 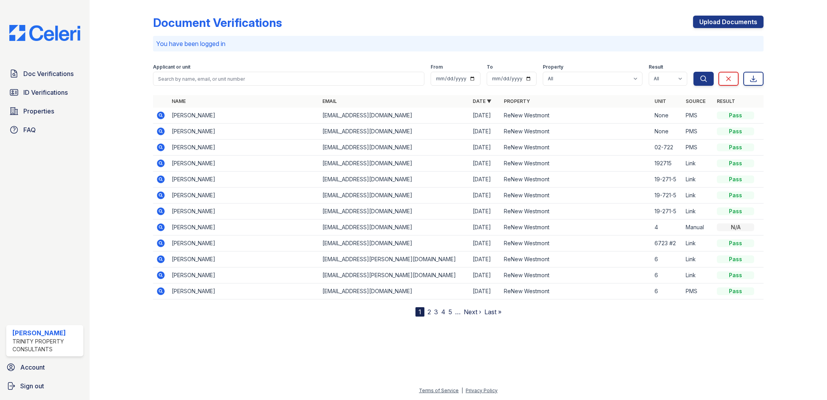 What do you see at coordinates (667, 243) in the screenshot?
I see `td: 6723 #2` at bounding box center [667, 243].